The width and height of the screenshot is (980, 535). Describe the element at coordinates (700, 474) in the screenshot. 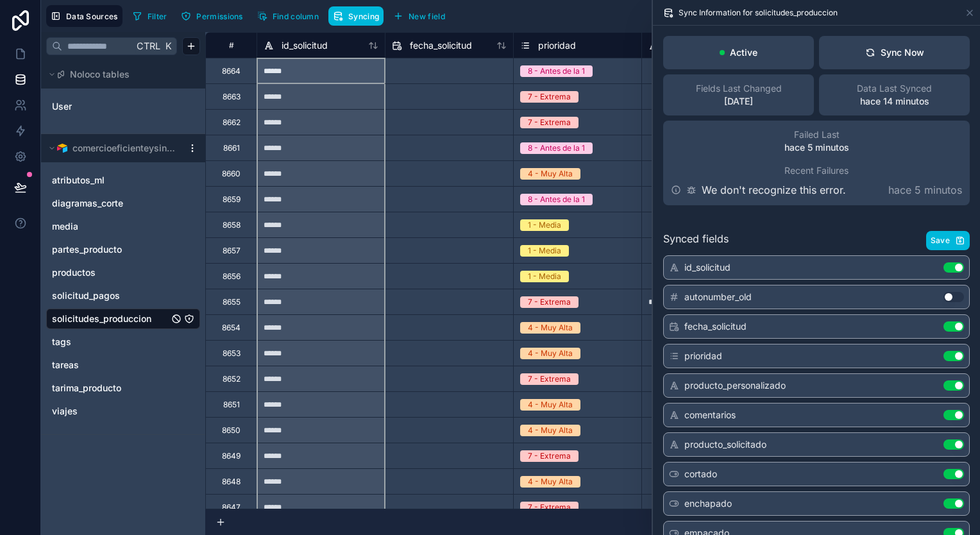

I see `span: cortado` at that location.